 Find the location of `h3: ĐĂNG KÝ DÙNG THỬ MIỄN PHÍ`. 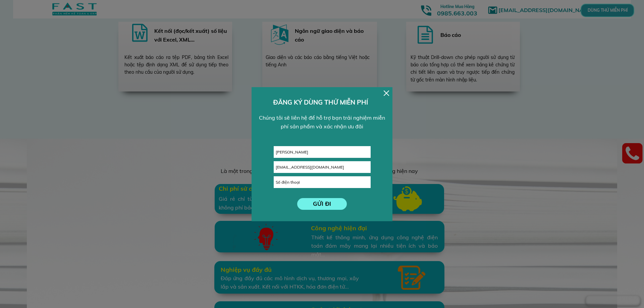

h3: ĐĂNG KÝ DÙNG THỬ MIỄN PHÍ is located at coordinates (322, 102).